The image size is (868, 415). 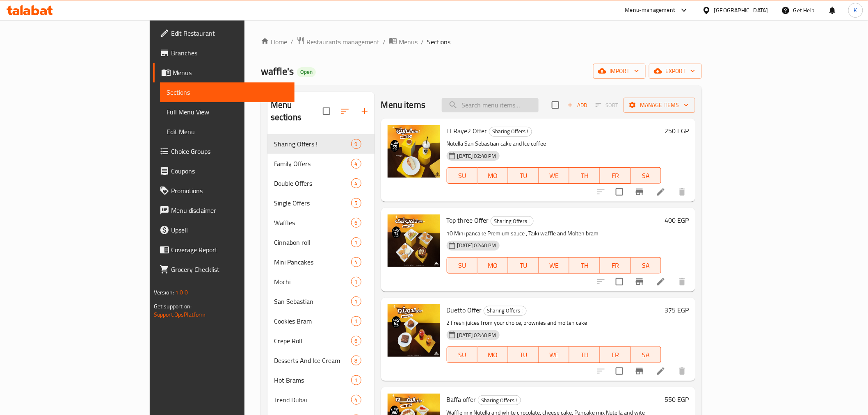 What do you see at coordinates (229, 53) in the screenshot?
I see `span: Branches` at bounding box center [229, 53].